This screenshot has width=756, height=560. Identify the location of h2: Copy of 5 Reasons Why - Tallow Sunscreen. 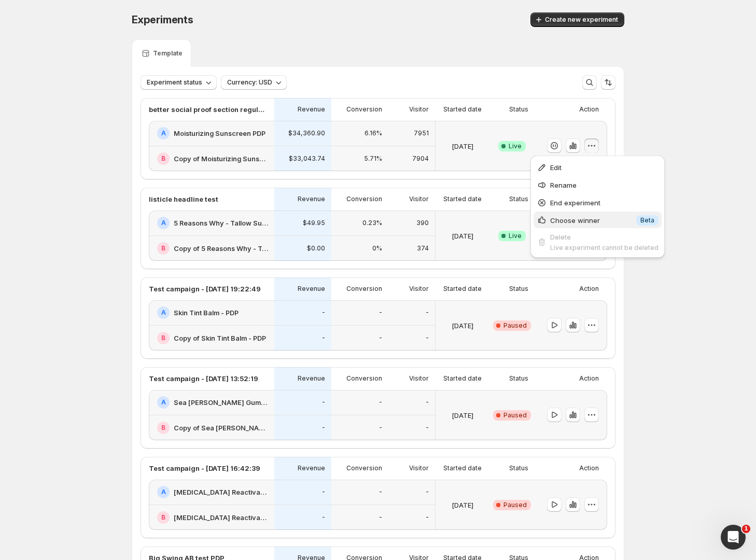
(221, 248).